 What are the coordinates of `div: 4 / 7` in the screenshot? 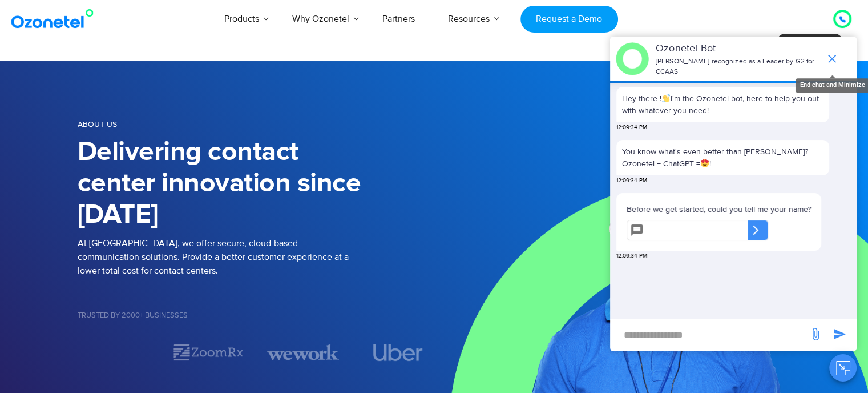 It's located at (398, 352).